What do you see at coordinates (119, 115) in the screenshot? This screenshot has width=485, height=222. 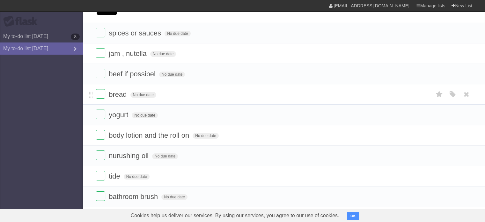 I see `span: yogurt` at bounding box center [119, 115].